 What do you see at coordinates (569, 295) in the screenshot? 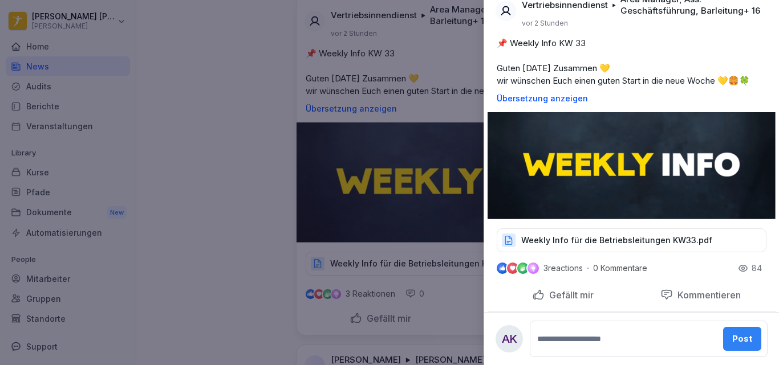
I see `p: Gefällt mir` at bounding box center [569, 295].